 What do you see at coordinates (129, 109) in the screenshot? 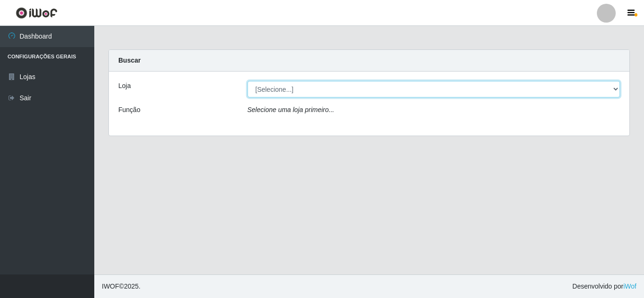
I see `label: Função` at bounding box center [129, 109].